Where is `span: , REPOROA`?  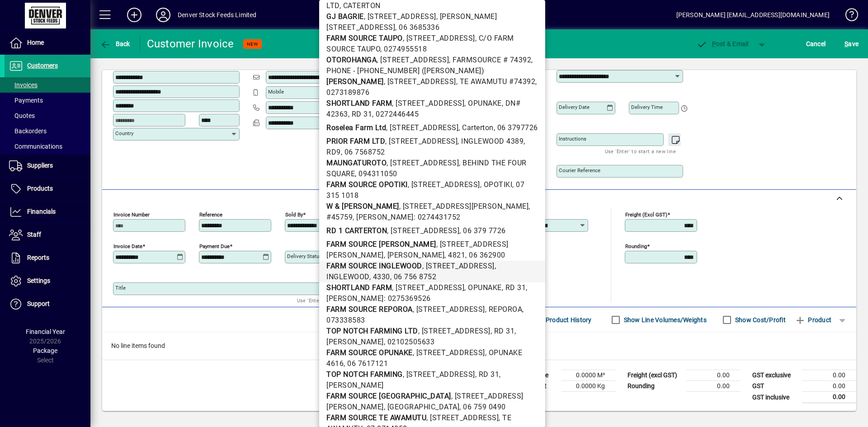
span: , REPOROA is located at coordinates (504, 309).